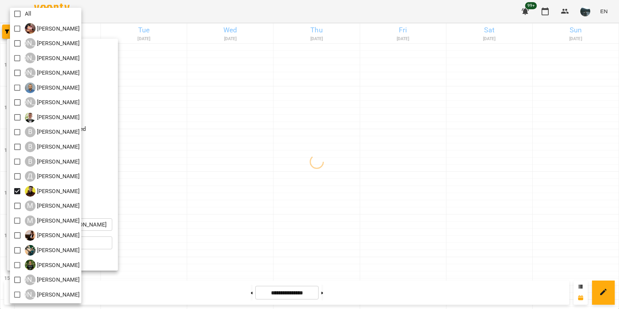  Describe the element at coordinates (52, 58) in the screenshot. I see `div: Аліна Москаленко` at that location.